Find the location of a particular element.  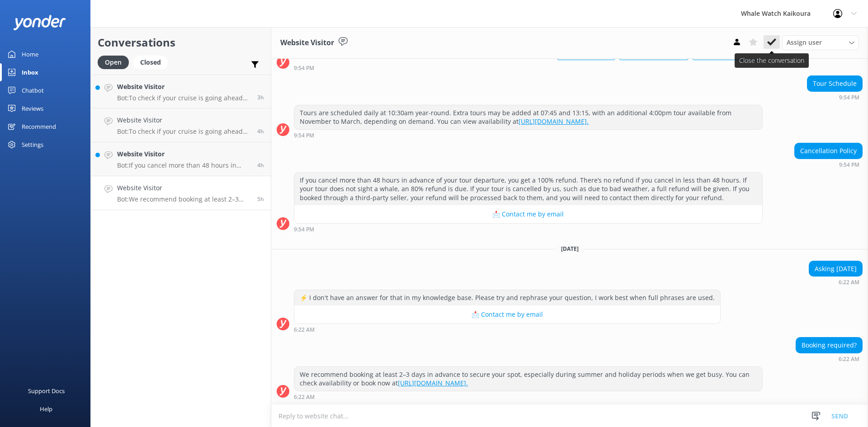

span: 06:22am 20-Aug-2025 (UTC +12:00) Pacific/Auckland is located at coordinates (260, 199).